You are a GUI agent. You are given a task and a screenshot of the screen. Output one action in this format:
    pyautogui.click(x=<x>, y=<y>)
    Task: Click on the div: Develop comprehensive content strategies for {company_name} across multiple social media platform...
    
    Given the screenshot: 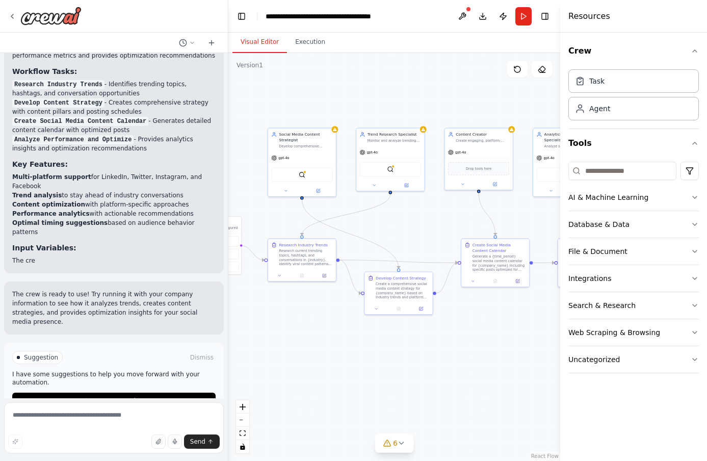 What is the action you would take?
    pyautogui.click(x=305, y=146)
    